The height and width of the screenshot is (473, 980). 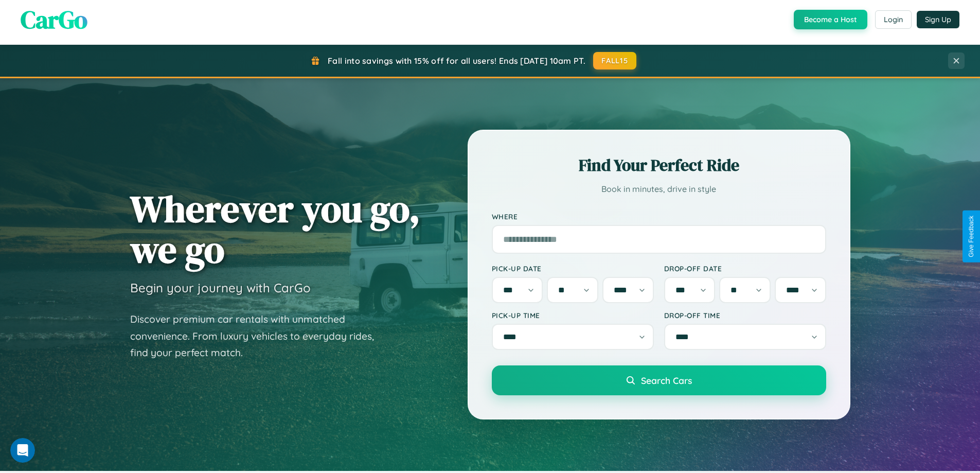 What do you see at coordinates (938, 20) in the screenshot?
I see `button: Sign Up` at bounding box center [938, 20].